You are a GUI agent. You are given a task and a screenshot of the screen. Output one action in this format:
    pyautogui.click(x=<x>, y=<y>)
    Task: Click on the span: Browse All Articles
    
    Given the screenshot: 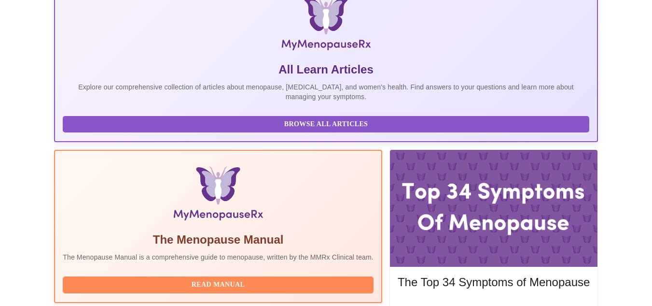 What is the action you would take?
    pyautogui.click(x=326, y=124)
    